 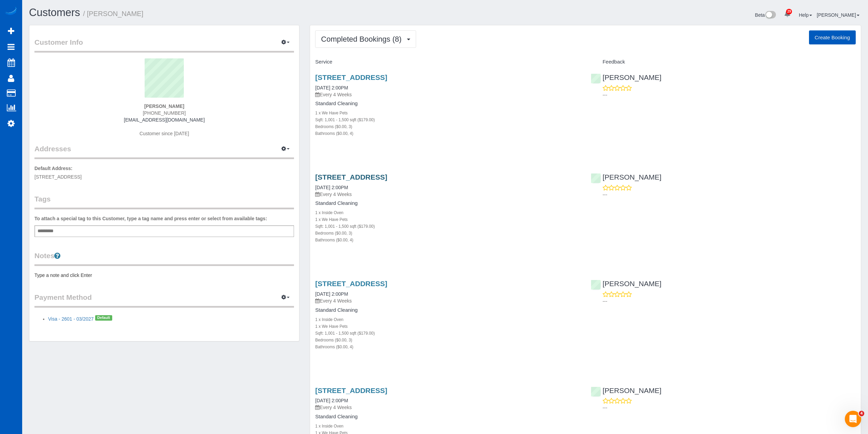 I want to click on legend: Notes, so click(x=164, y=258).